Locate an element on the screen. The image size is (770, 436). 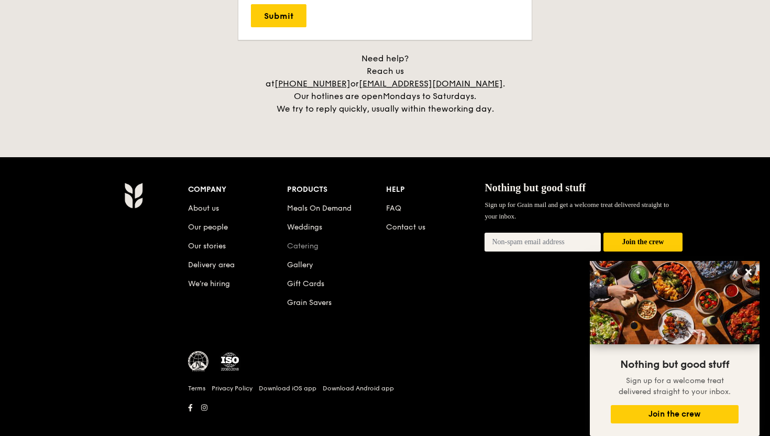
a: Meals On Demand is located at coordinates (319, 208).